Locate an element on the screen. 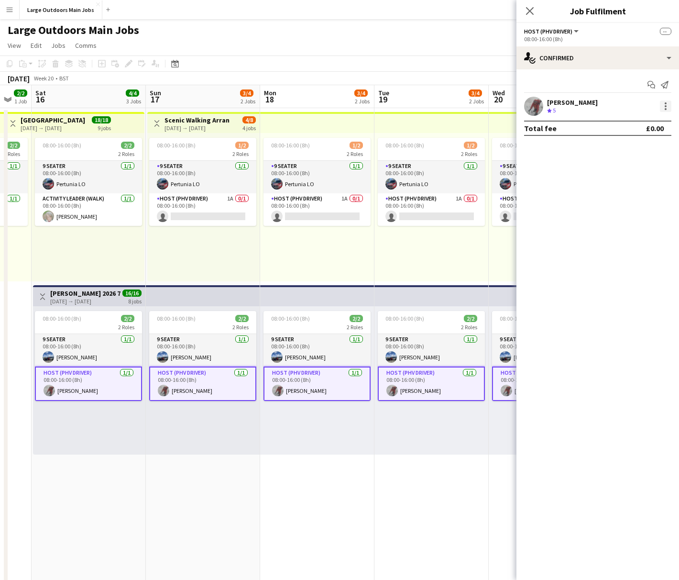  span: Mon is located at coordinates (270, 93).